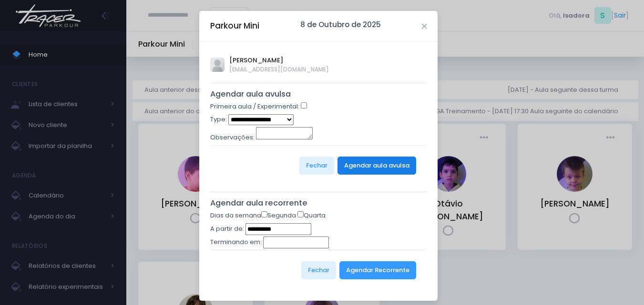  What do you see at coordinates (318, 251) in the screenshot?
I see `form: Dias da semana` at bounding box center [318, 251].